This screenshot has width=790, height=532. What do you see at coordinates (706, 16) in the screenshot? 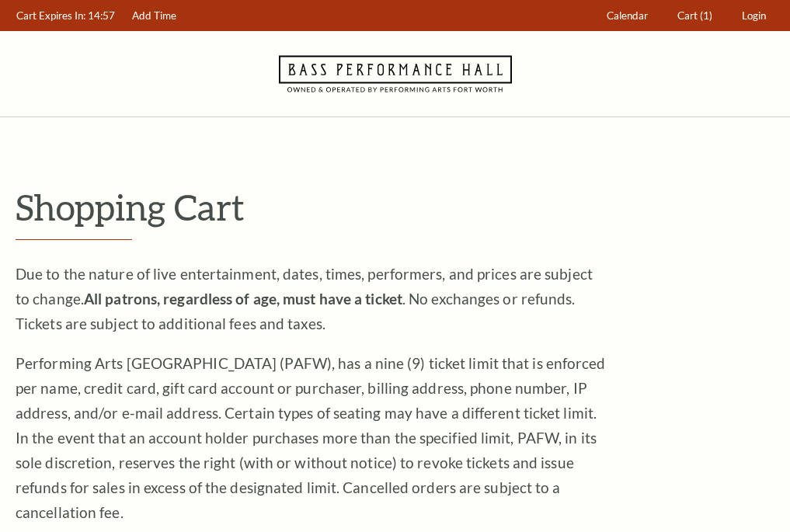
I see `span: (1)` at bounding box center [706, 16].